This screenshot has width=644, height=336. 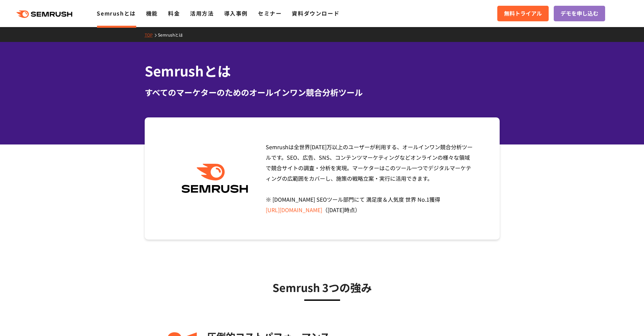 What do you see at coordinates (202, 13) in the screenshot?
I see `a: 活用方法` at bounding box center [202, 13].